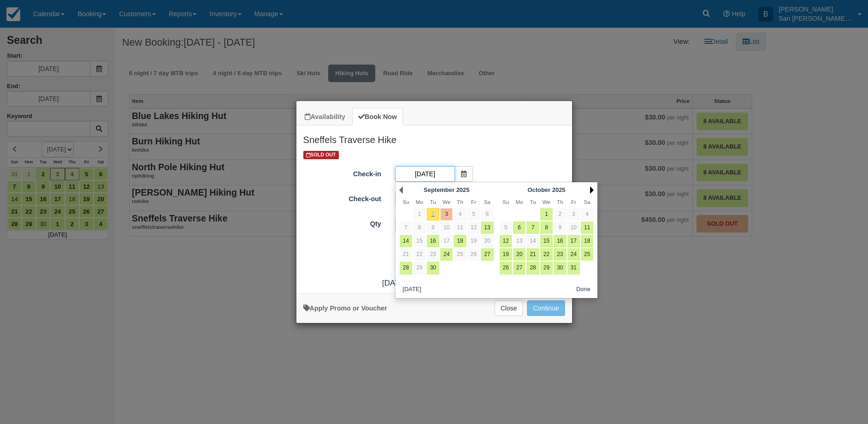 The height and width of the screenshot is (424, 868). What do you see at coordinates (342, 197) in the screenshot?
I see `label: Check-out` at bounding box center [342, 197].